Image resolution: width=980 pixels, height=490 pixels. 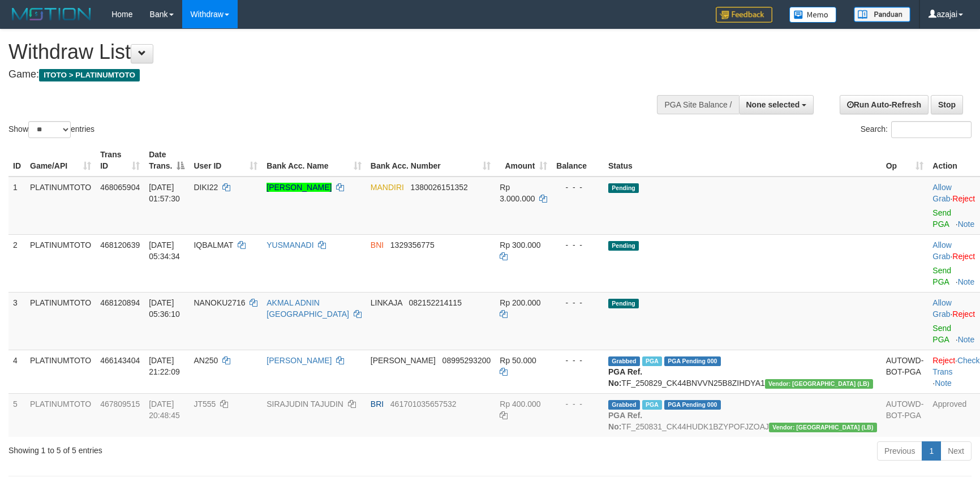 What do you see at coordinates (387, 188) in the screenshot?
I see `span: MANDIRI` at bounding box center [387, 188].